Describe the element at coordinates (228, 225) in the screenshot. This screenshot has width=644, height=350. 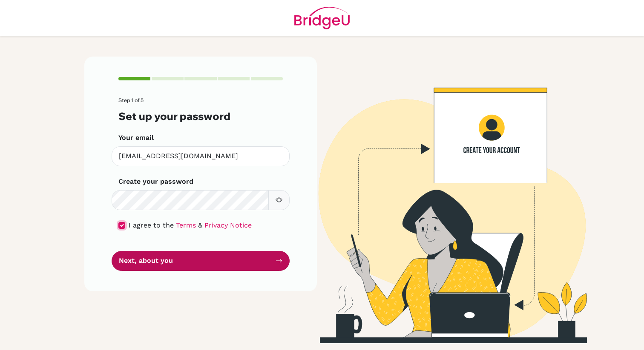
I see `a: Privacy Notice` at that location.